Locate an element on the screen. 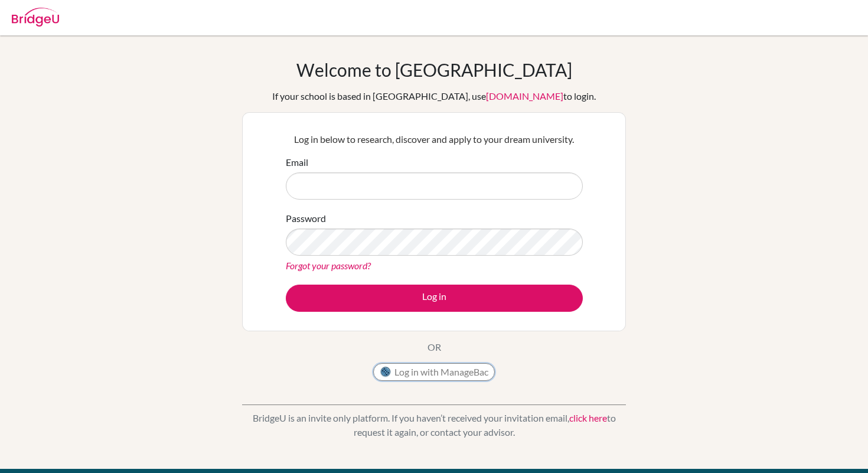 The width and height of the screenshot is (868, 473). label: Password is located at coordinates (306, 219).